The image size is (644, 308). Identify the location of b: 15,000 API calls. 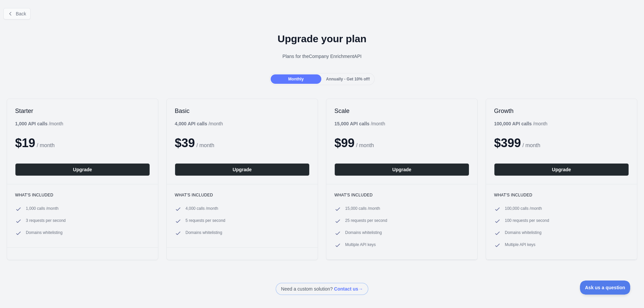
(352, 124).